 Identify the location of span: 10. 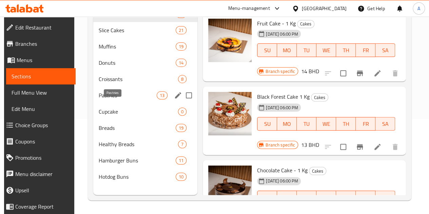
(181, 177).